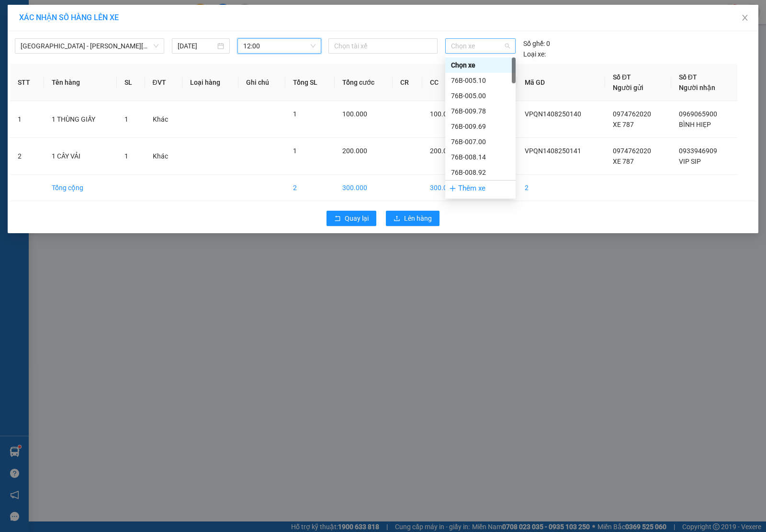 The width and height of the screenshot is (766, 532). Describe the element at coordinates (481, 157) in the screenshot. I see `div: 76B-008.14` at that location.